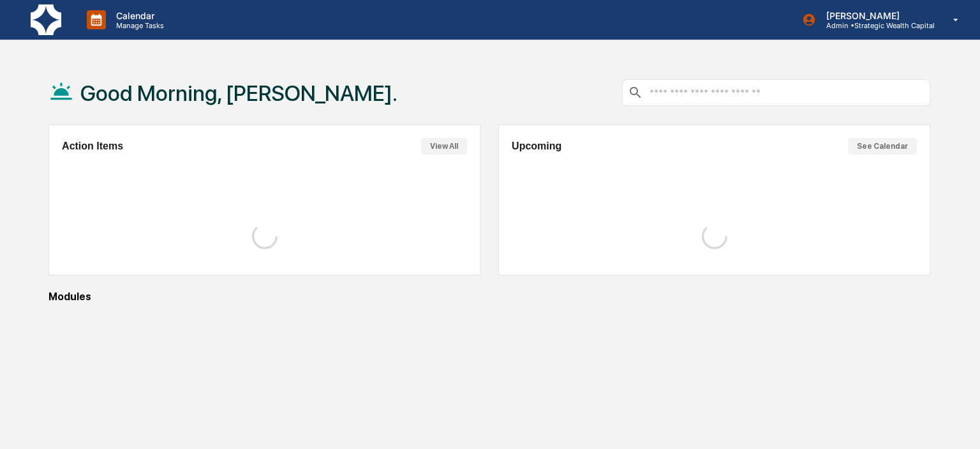 The height and width of the screenshot is (449, 980). Describe the element at coordinates (93, 146) in the screenshot. I see `h2: Action Items` at that location.